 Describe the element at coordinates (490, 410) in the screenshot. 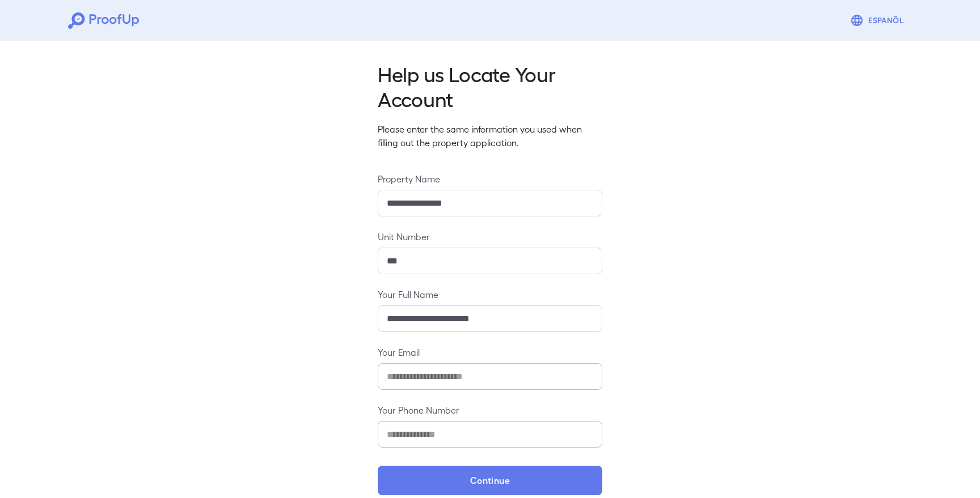

I see `label: Your Phone Number` at that location.